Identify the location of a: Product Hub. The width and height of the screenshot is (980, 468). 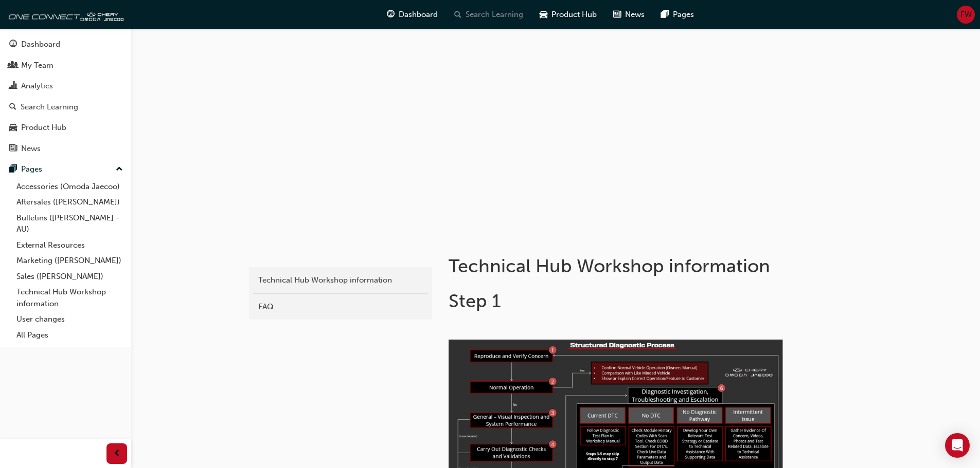
(65, 128).